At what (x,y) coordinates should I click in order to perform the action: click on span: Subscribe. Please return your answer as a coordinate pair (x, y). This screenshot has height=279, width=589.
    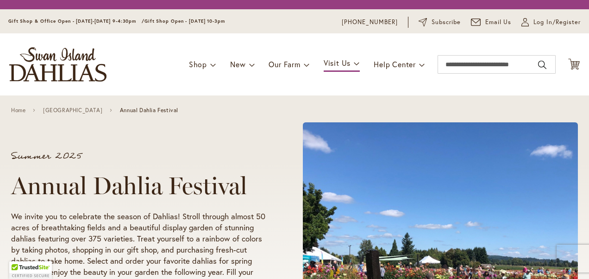
    Looking at the image, I should click on (446, 22).